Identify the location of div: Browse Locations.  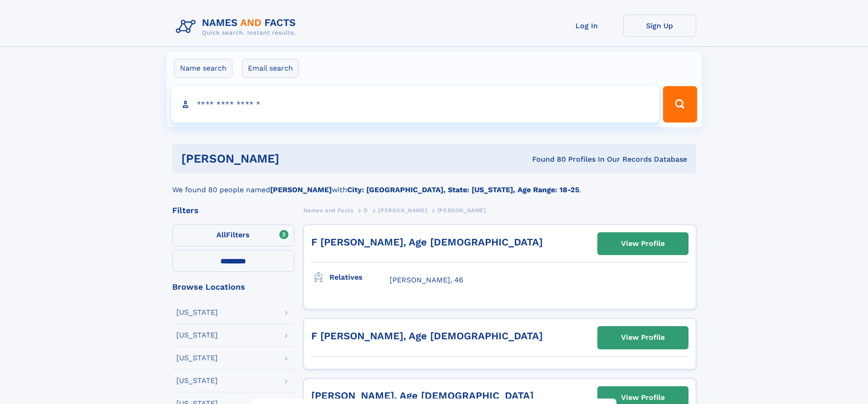
(233, 287).